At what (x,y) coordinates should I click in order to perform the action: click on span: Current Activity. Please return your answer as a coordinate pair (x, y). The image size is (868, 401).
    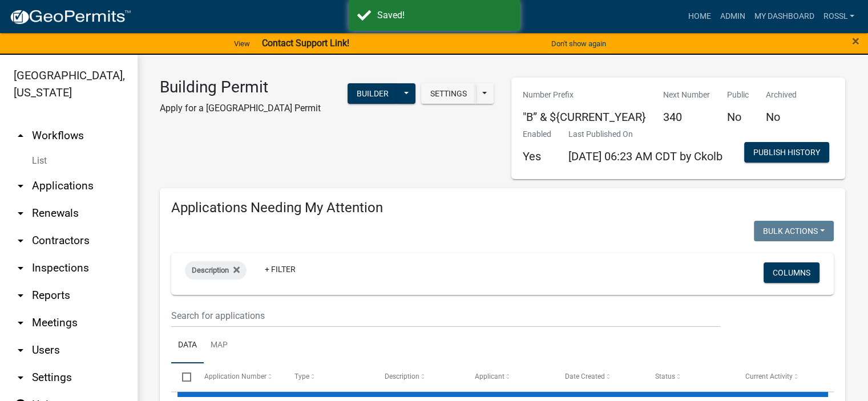
    Looking at the image, I should click on (768, 377).